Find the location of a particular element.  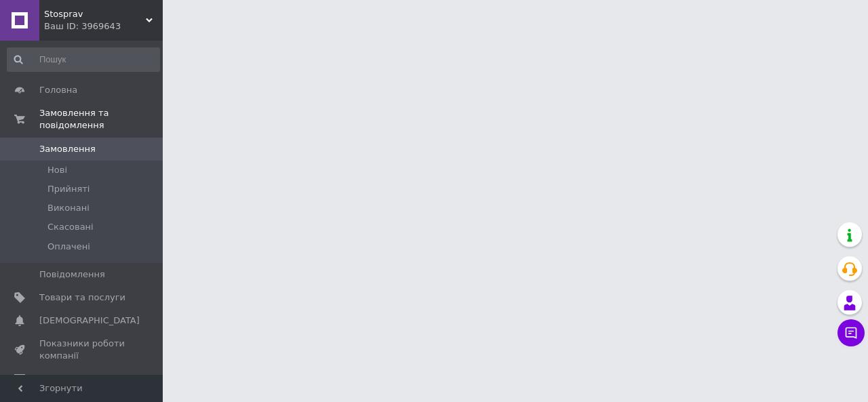

button: Чат з покупцем is located at coordinates (850, 334).